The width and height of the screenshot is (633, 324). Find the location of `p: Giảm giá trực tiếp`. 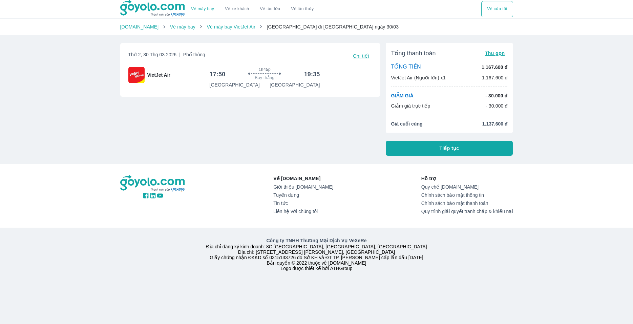

p: Giảm giá trực tiếp is located at coordinates (411, 106).